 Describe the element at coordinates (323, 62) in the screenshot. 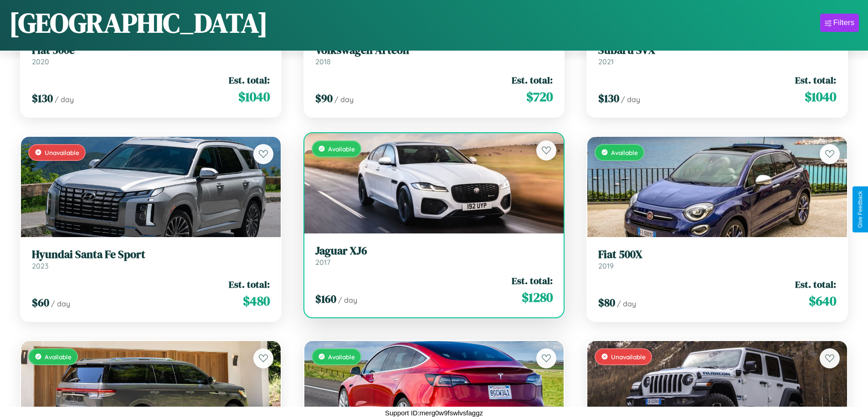

I see `span: 2018` at that location.